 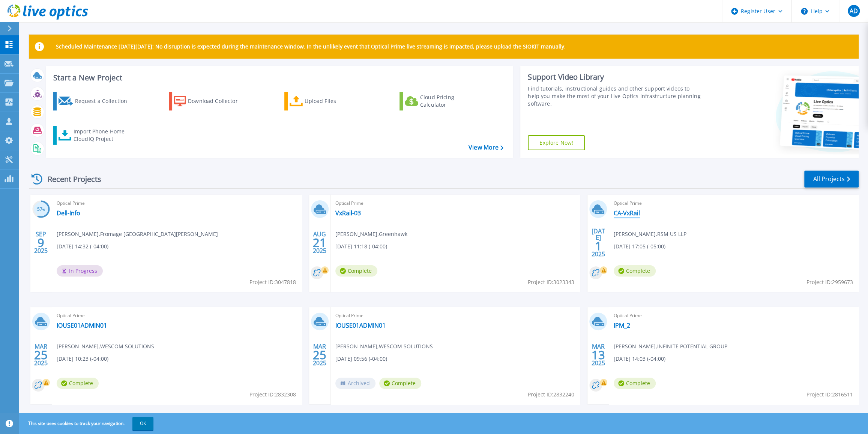 What do you see at coordinates (320, 242) in the screenshot?
I see `div: AUG 2025` at bounding box center [320, 242].